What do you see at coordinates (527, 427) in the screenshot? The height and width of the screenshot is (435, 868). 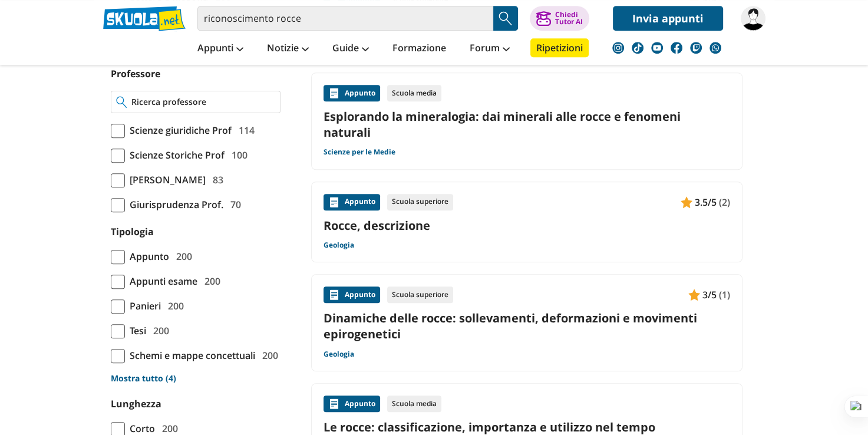 I see `a: Le rocce: classificazione, importanza e utilizzo nel tempo` at bounding box center [527, 427].